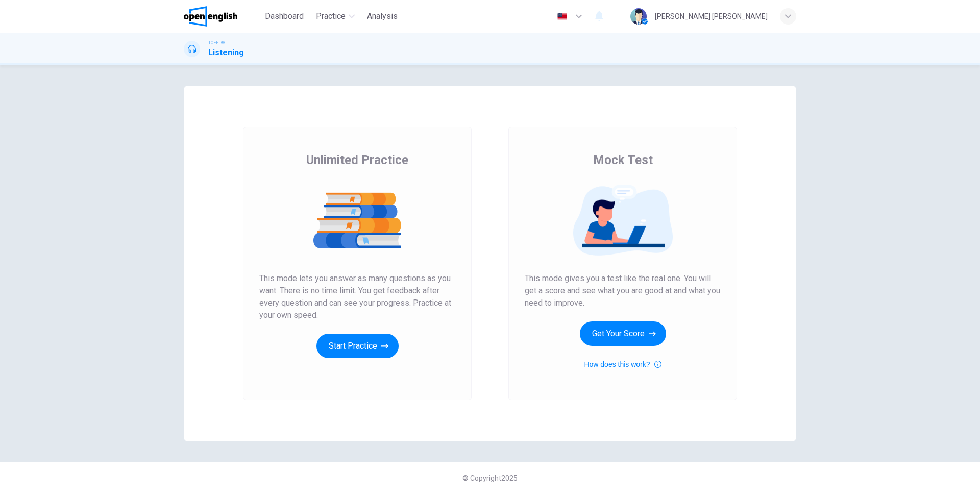  Describe the element at coordinates (284, 16) in the screenshot. I see `span: Dashboard` at that location.